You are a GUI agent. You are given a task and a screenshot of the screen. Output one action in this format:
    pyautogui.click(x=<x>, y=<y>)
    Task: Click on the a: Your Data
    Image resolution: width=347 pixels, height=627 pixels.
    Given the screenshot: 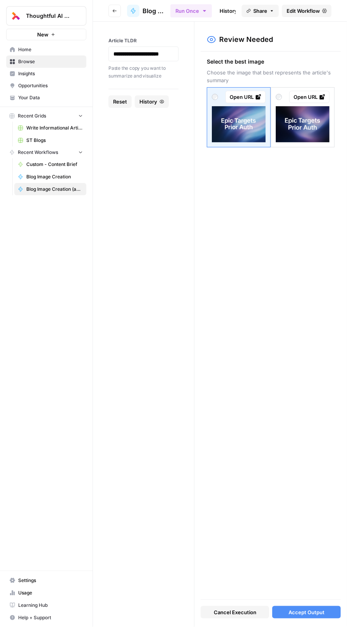 What is the action you would take?
    pyautogui.click(x=46, y=98)
    